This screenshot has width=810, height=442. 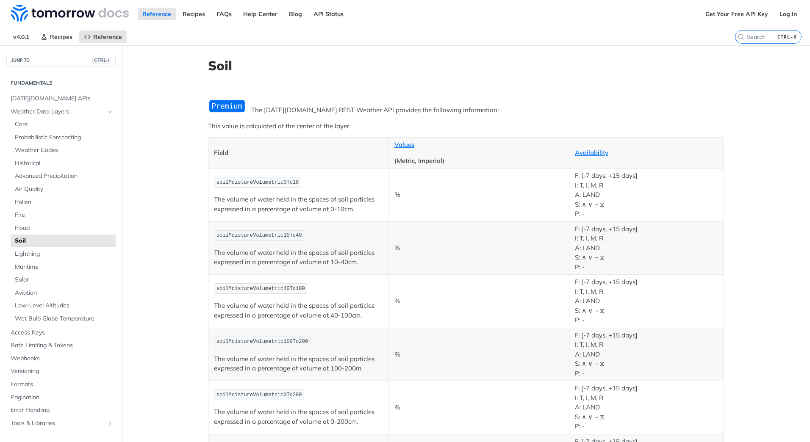 What do you see at coordinates (741, 37) in the screenshot?
I see `svg: Search` at bounding box center [741, 37].